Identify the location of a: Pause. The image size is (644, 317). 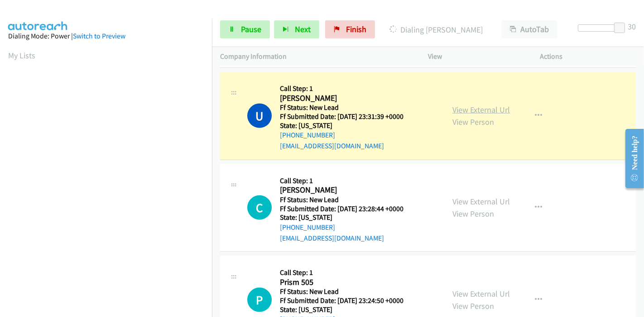
(245, 29).